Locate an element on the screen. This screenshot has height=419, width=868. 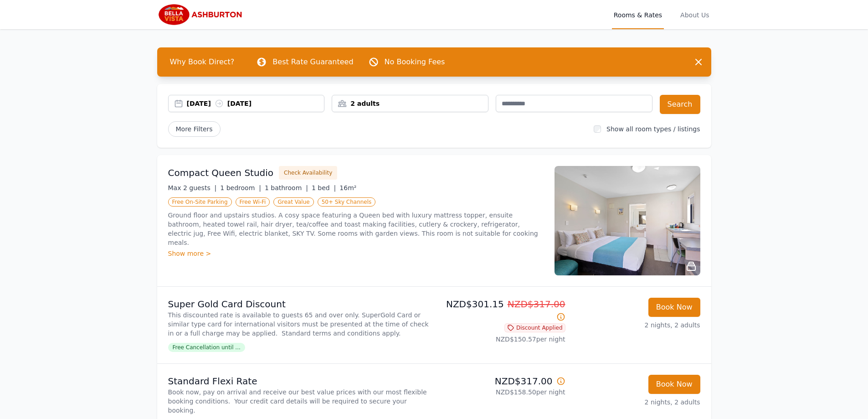
p: Ground floor and upstairs studios. A cosy space featuring a Queen bed with luxury mattress topper... is located at coordinates (356, 228).